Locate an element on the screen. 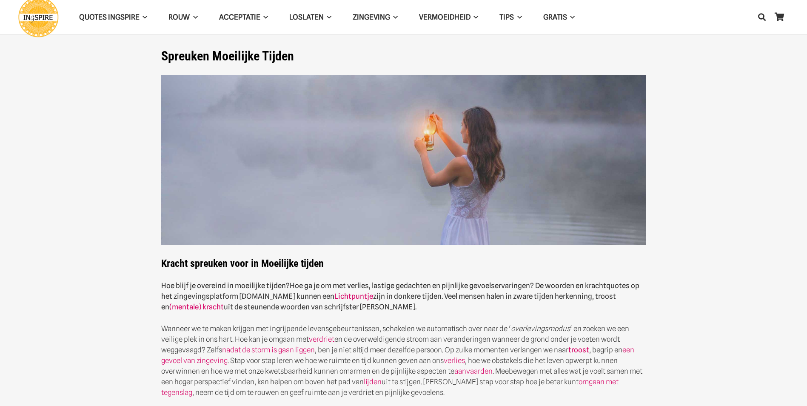 The height and width of the screenshot is (406, 807). a: (mentale) kracht is located at coordinates (197, 307).